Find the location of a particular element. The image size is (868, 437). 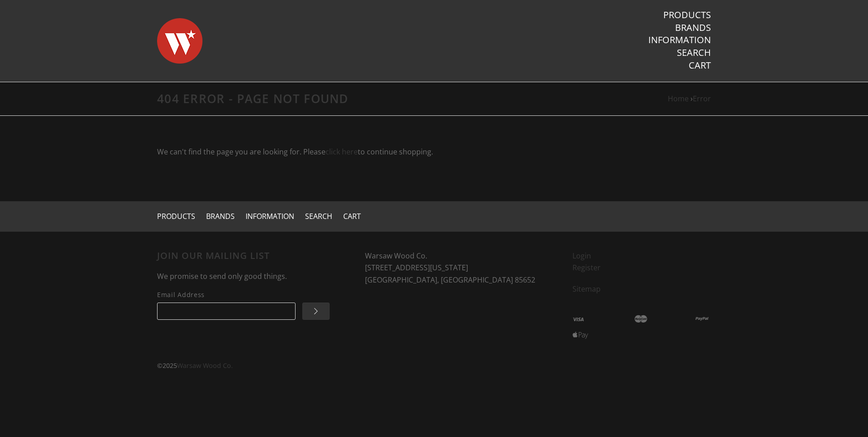

span: Error is located at coordinates (702, 99).